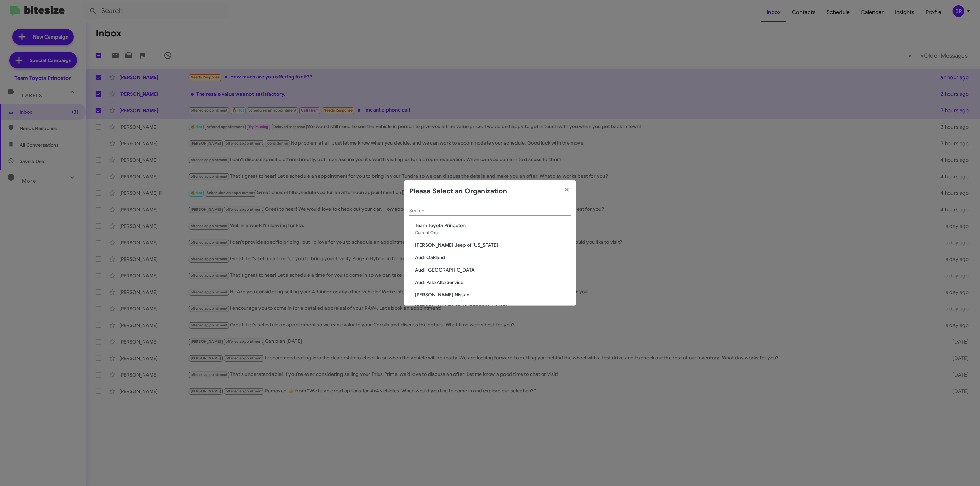 Image resolution: width=980 pixels, height=486 pixels. Describe the element at coordinates (492, 258) in the screenshot. I see `span: Audi Oakland` at that location.